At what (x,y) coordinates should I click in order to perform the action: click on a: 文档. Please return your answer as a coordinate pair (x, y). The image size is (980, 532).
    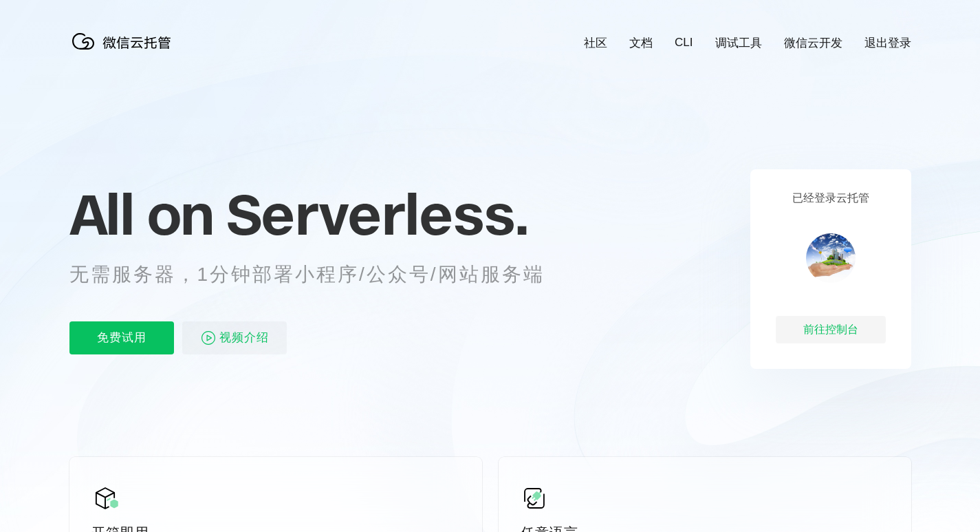
    Looking at the image, I should click on (641, 43).